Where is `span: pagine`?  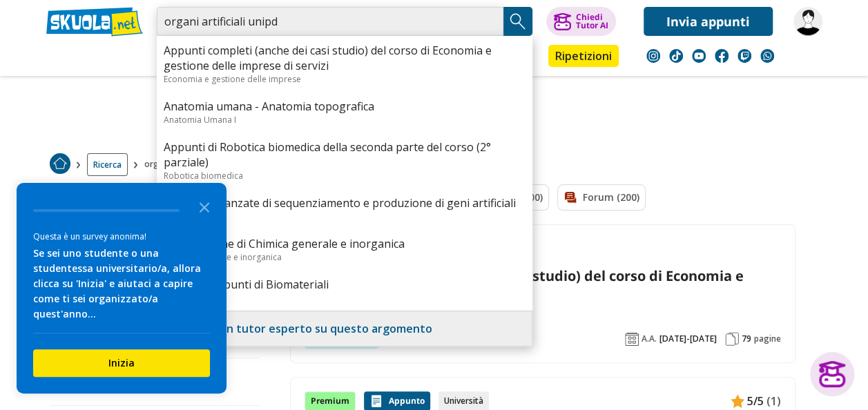 span: pagine is located at coordinates (767, 339).